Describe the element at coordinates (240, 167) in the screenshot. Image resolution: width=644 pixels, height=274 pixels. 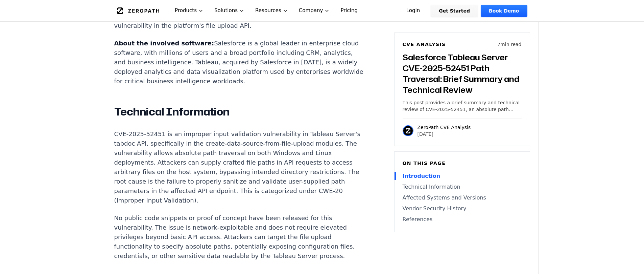
I see `p: CVE-2025-52451 is an improper input validation vulnerability in Tableau Server's tabdoc API, spec...` at that location.